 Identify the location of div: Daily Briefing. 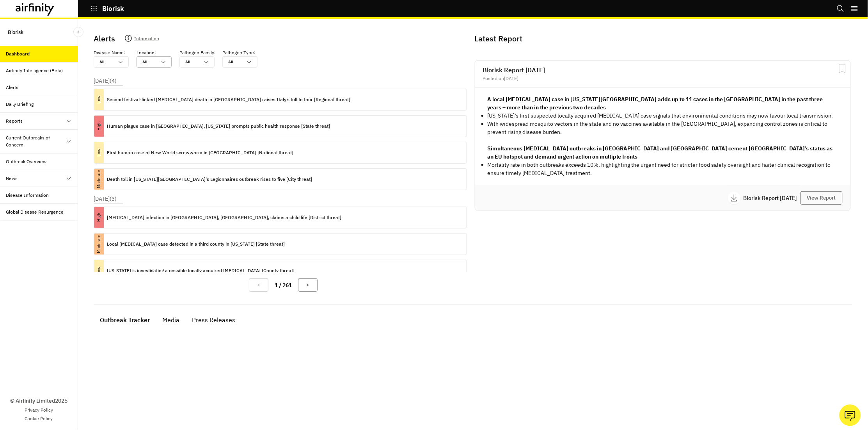
(20, 104).